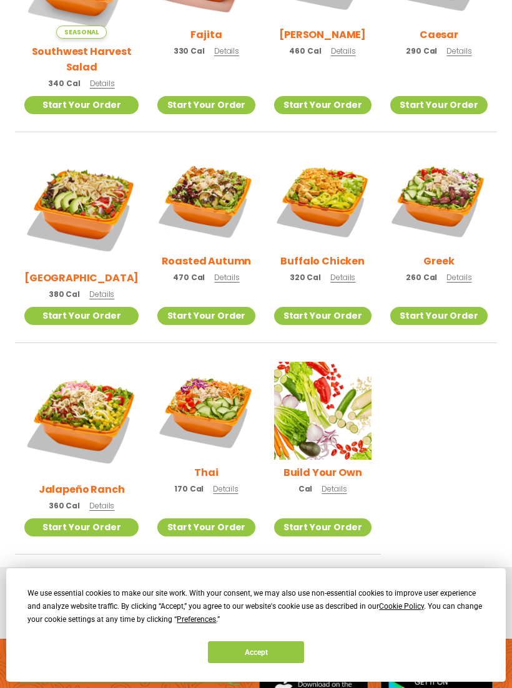  What do you see at coordinates (81, 32) in the screenshot?
I see `span: Seasonal` at bounding box center [81, 32].